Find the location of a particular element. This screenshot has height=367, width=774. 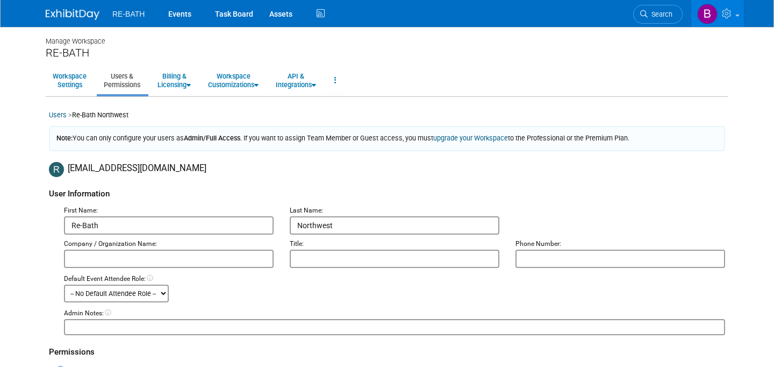

span: RE-BATH is located at coordinates (128, 14).